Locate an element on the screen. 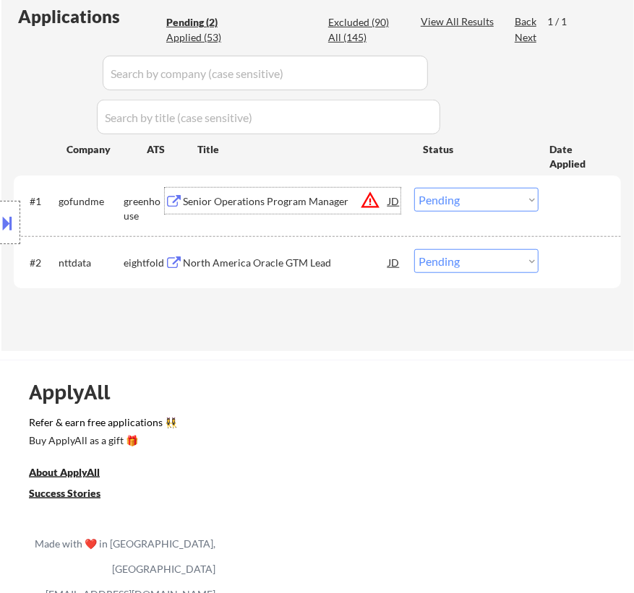 This screenshot has width=634, height=593. a: Success Stories is located at coordinates (74, 494).